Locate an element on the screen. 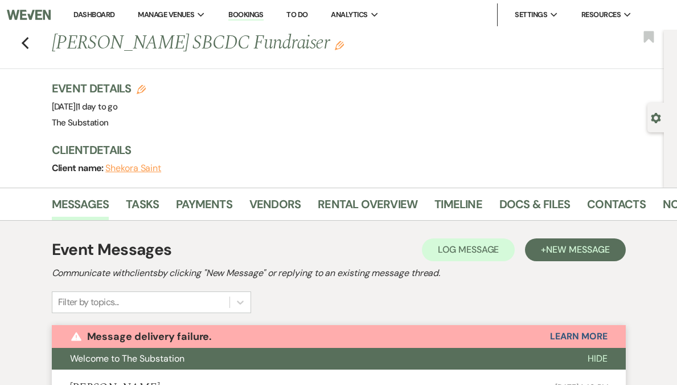 Image resolution: width=677 pixels, height=385 pixels. img: Weven Logo is located at coordinates (28, 15).